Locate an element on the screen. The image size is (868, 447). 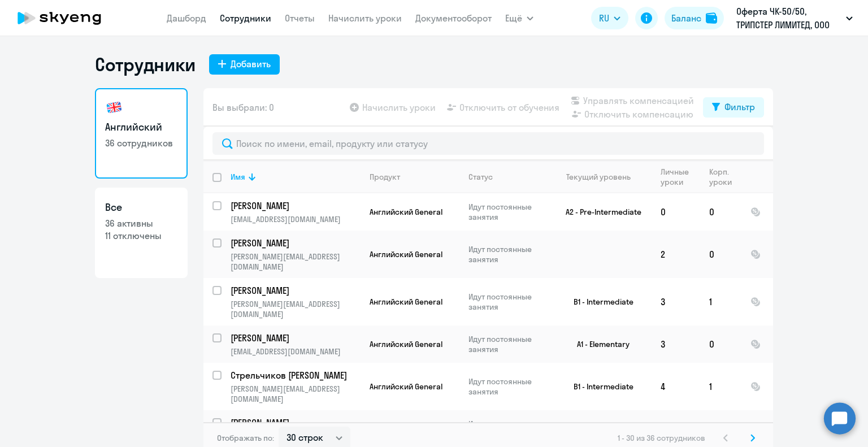
p: 36 активны is located at coordinates (141, 224).